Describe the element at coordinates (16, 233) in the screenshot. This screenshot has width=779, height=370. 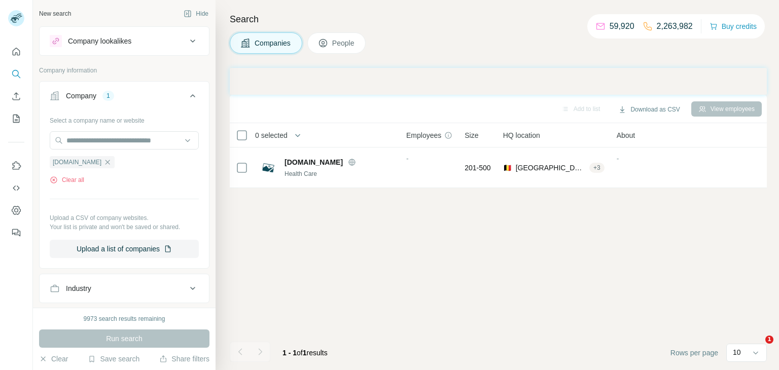
I see `button: Feedback` at that location.